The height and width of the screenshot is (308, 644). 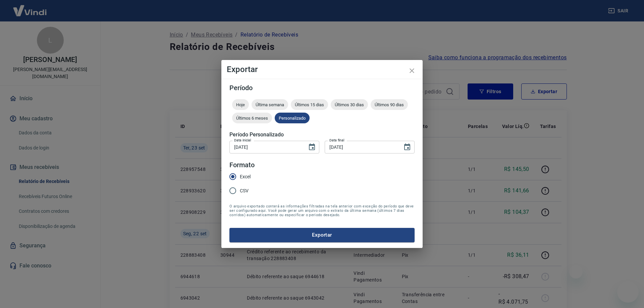 I want to click on button: Exportar, so click(x=322, y=235).